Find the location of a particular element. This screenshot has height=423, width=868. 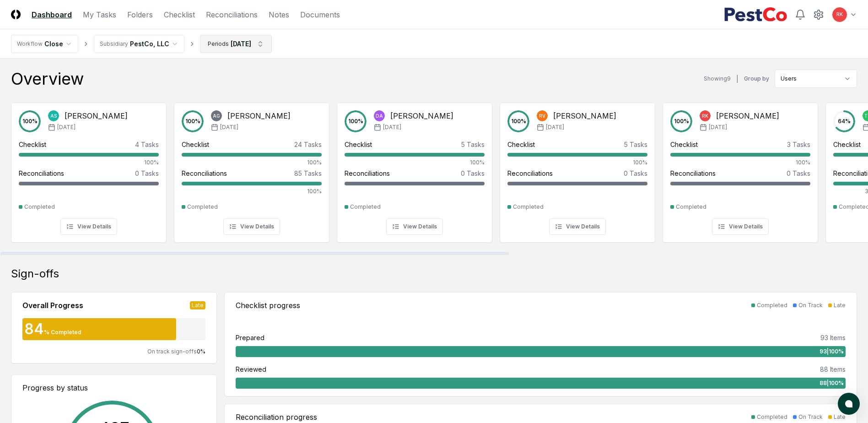

img: PestCo logo is located at coordinates (756, 15).